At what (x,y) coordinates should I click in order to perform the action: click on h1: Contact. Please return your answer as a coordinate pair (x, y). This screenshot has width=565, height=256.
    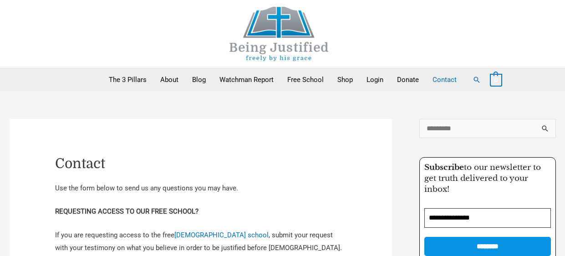
    Looking at the image, I should click on (201, 164).